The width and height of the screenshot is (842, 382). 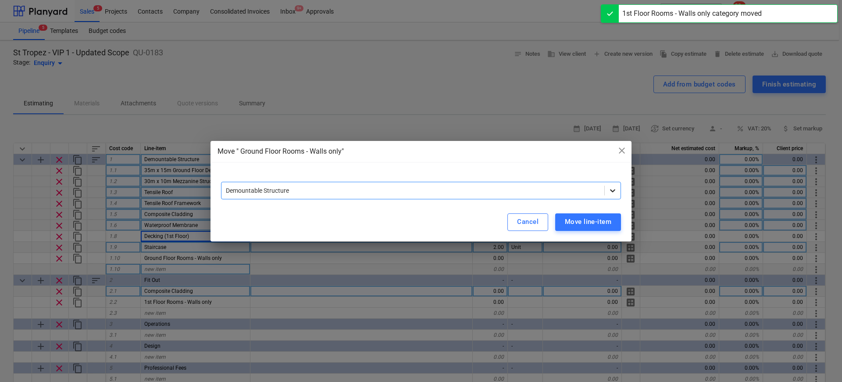 I want to click on div: Cancel, so click(x=528, y=222).